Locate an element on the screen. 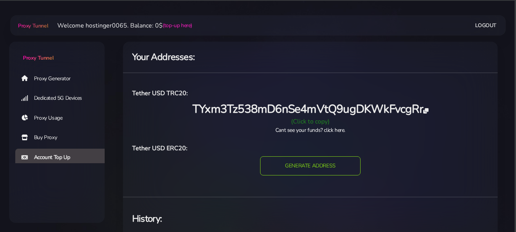 This screenshot has height=232, width=516. a: Cant see your funds? click here. is located at coordinates (310, 130).